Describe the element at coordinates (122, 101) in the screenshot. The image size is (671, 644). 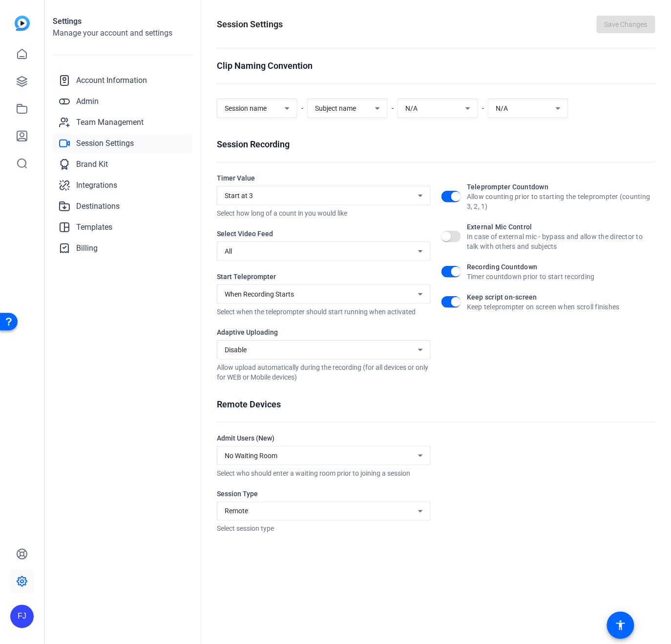
I see `a: Admin` at that location.